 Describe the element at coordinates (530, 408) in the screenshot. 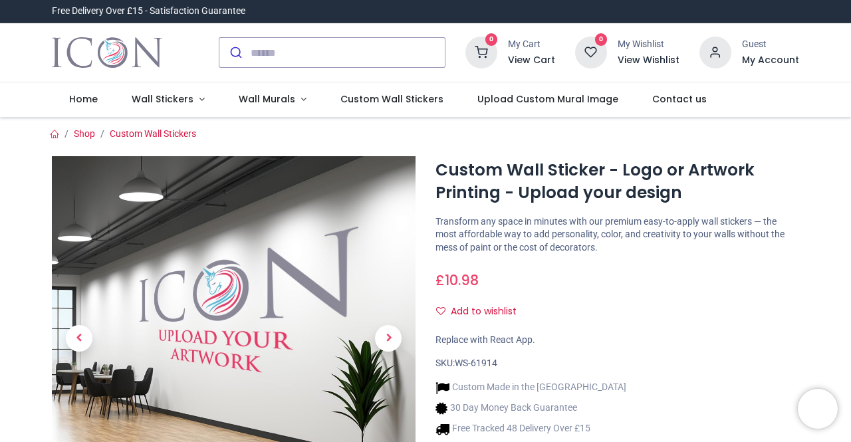

I see `li: 30 Day Money Back Guarantee` at that location.